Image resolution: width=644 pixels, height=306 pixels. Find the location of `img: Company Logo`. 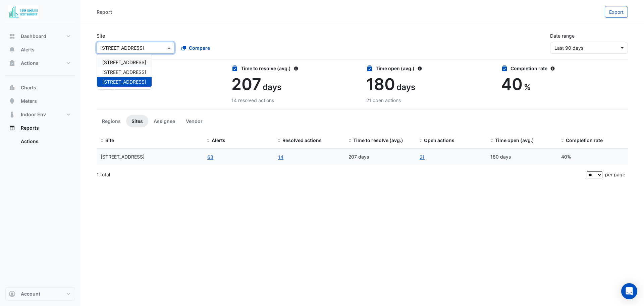

img: Company Logo is located at coordinates (23, 12).